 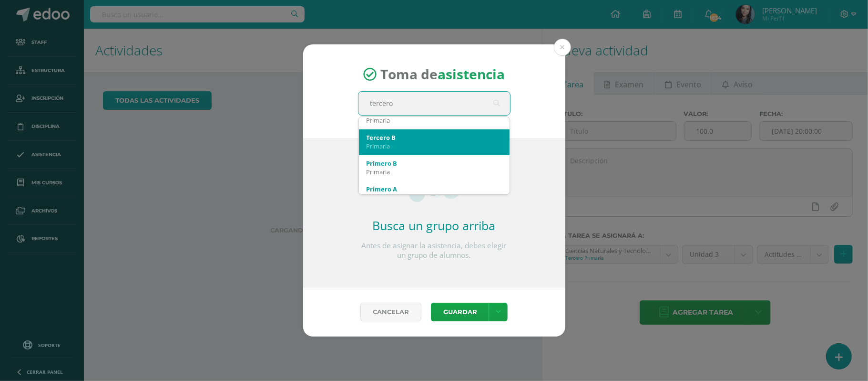 I want to click on span: Toma de, so click(x=443, y=75).